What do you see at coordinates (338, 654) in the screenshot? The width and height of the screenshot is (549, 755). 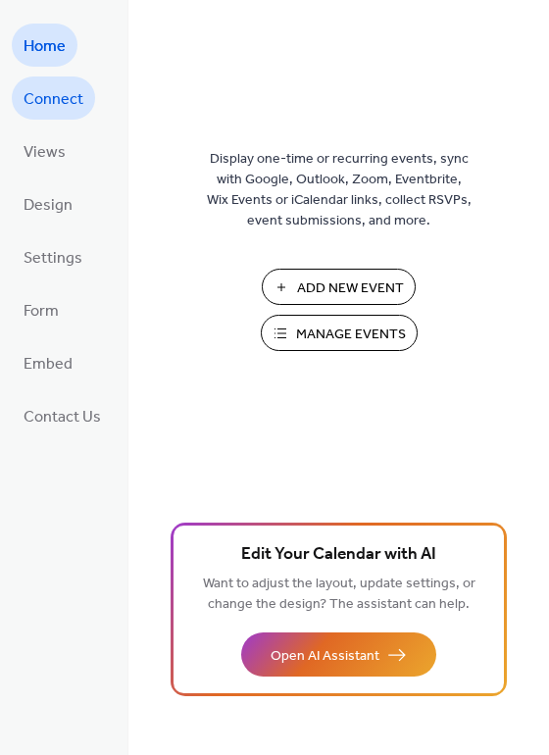 I see `button: Open AI Assistant` at bounding box center [338, 654].